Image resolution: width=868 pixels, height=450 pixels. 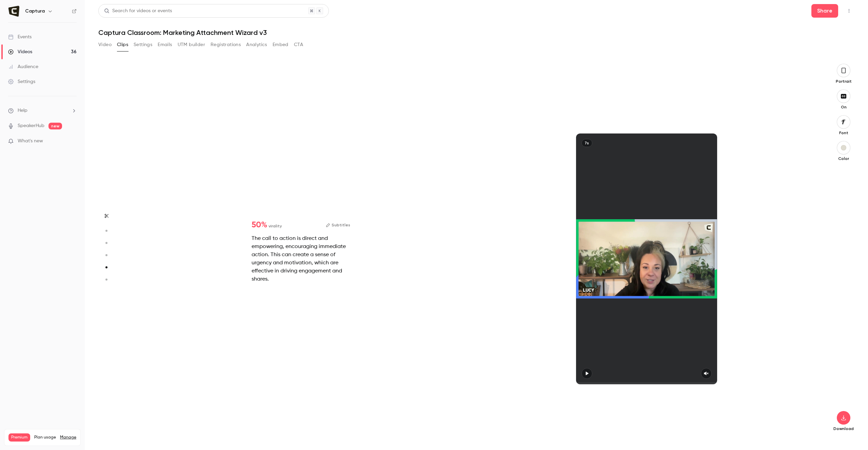 What do you see at coordinates (844, 82) in the screenshot?
I see `p: Portrait` at bounding box center [844, 82].